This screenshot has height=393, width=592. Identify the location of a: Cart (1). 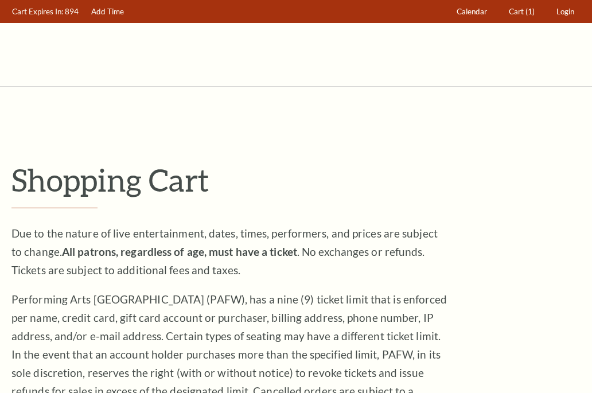
(522, 11).